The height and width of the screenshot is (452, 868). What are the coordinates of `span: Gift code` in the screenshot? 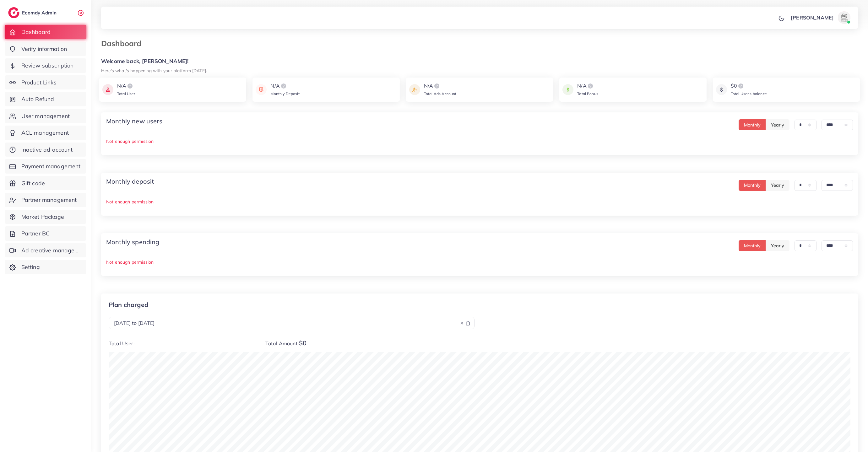 It's located at (33, 184).